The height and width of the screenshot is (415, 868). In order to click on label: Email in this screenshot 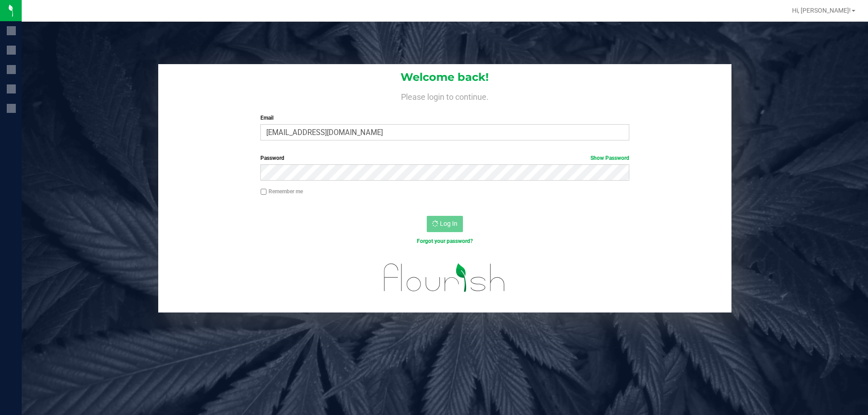, I will do `click(445, 118)`.